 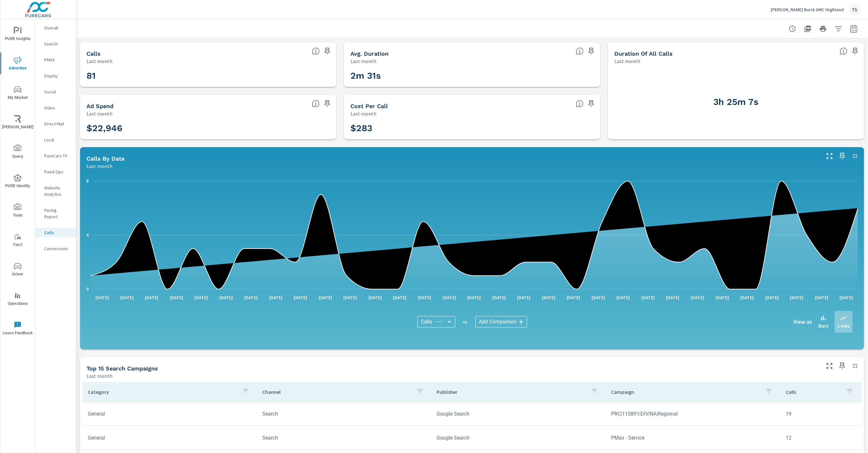 I want to click on h5: Ad Spend, so click(x=100, y=106).